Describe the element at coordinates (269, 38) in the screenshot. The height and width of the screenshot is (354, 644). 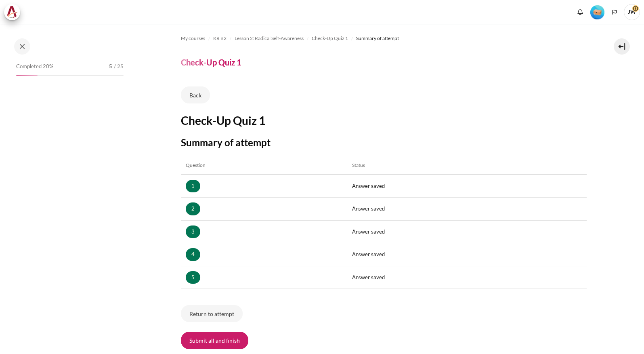
I see `a: Lesson 2: Radical Self-Awareness` at that location.